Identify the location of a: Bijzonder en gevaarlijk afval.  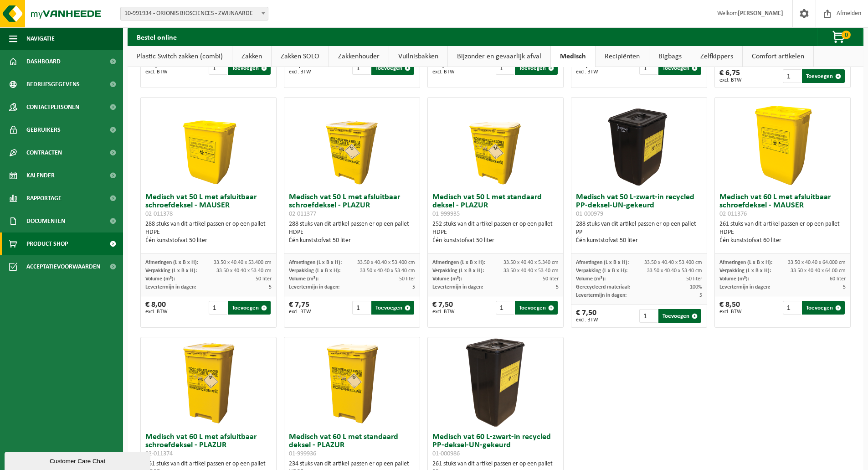
(499, 56).